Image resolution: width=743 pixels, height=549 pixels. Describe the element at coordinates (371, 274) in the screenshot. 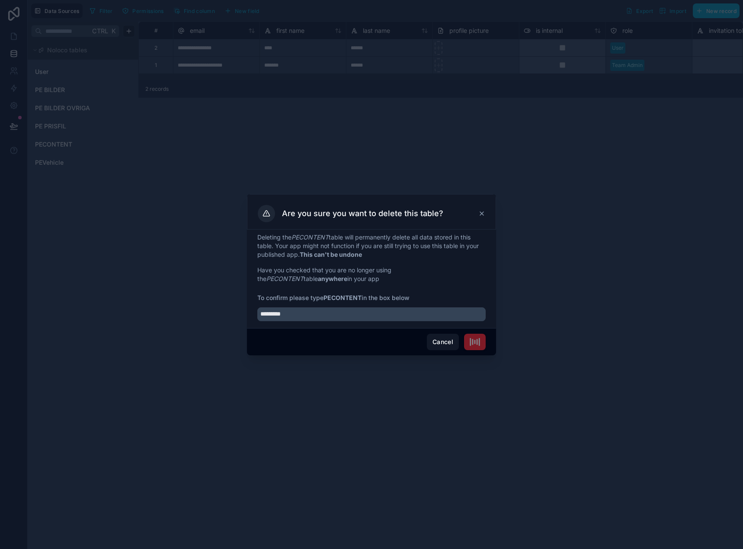

I see `p: Have you checked that you are no longer using the table in your app` at that location.